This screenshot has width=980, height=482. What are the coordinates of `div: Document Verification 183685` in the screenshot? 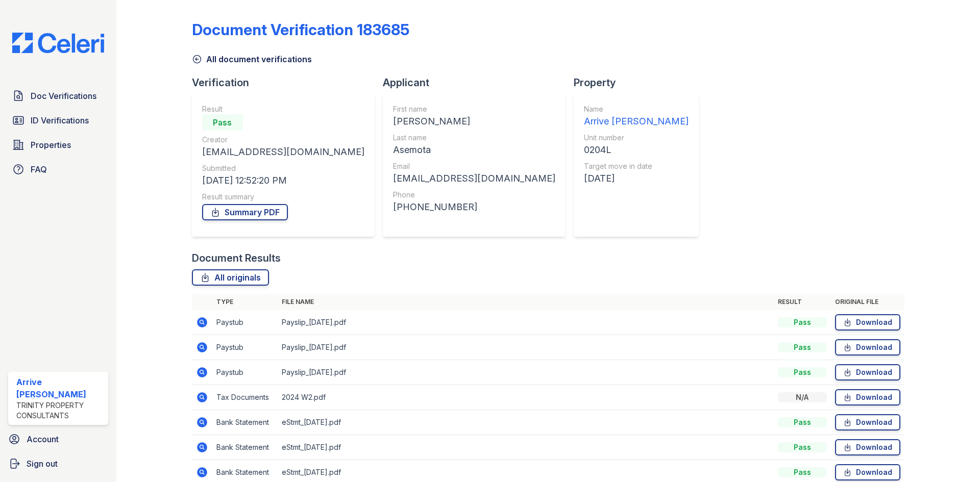 It's located at (301, 30).